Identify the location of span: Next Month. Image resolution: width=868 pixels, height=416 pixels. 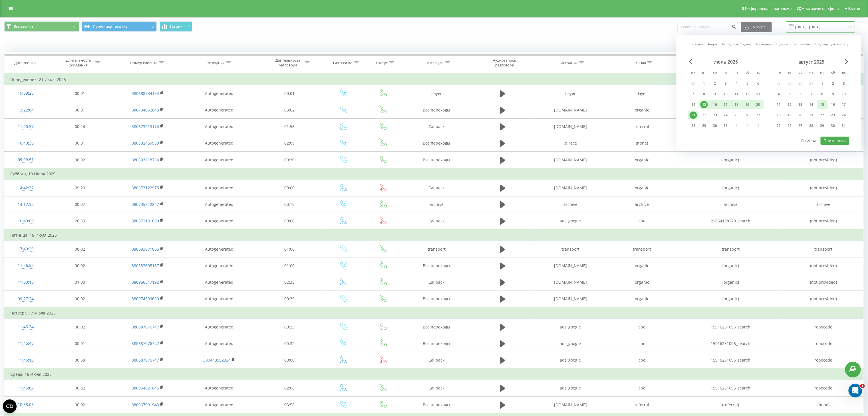
(847, 62).